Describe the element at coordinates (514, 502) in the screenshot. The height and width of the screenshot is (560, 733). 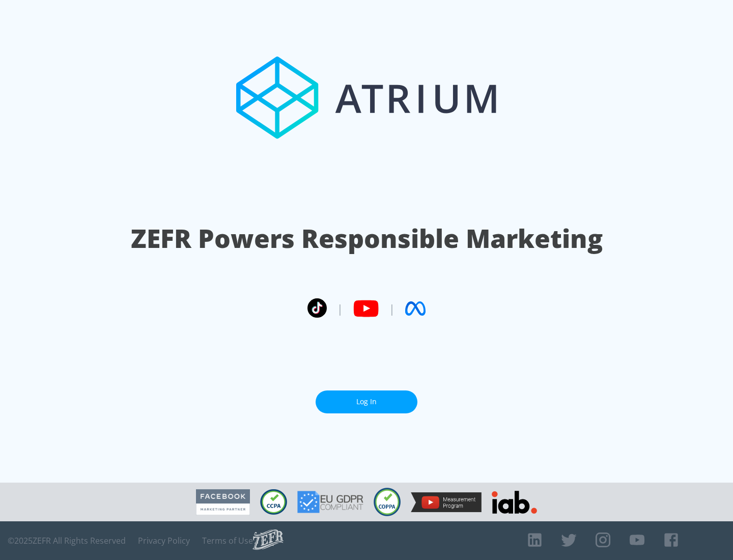
I see `img: IAB` at that location.